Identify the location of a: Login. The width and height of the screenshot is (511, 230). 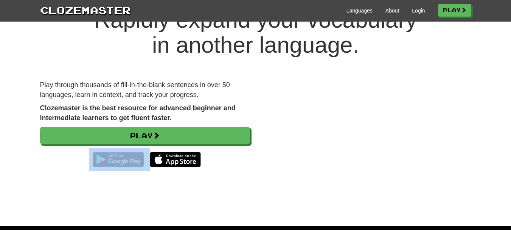
(418, 11).